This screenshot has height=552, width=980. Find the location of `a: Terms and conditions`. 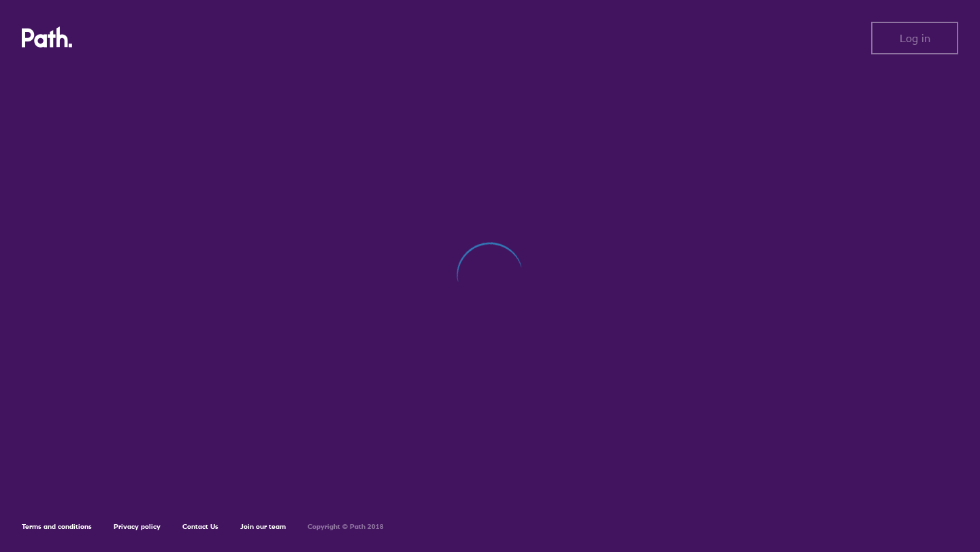

a: Terms and conditions is located at coordinates (56, 527).